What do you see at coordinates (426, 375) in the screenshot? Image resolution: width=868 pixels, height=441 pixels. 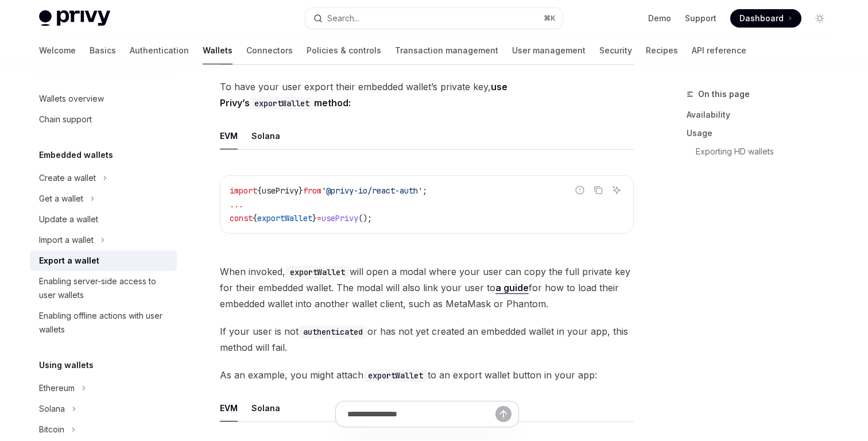 I see `span: As an example, you might attach to an export wallet button in your app:` at bounding box center [426, 375].